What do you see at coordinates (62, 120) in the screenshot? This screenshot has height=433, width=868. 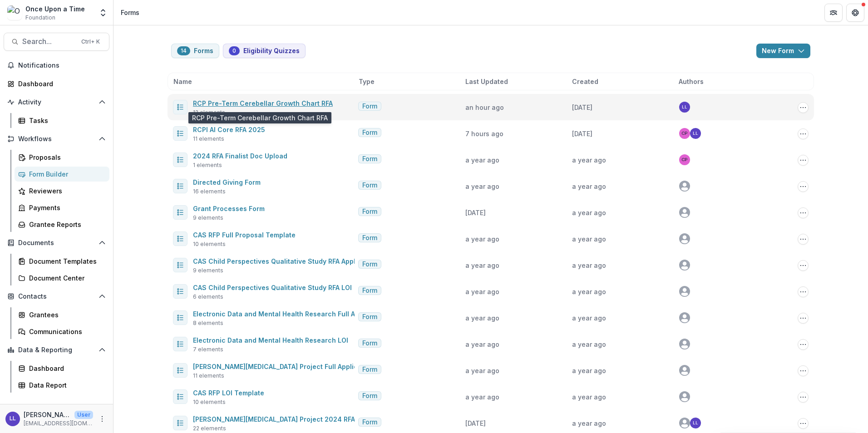 I see `a: Tasks` at bounding box center [62, 120].